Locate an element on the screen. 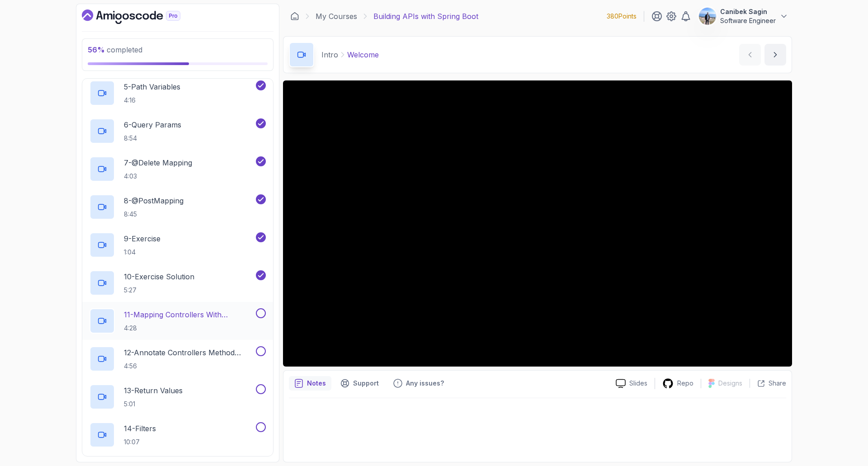 This screenshot has height=466, width=868. p: 7 - @Delete Mapping is located at coordinates (158, 163).